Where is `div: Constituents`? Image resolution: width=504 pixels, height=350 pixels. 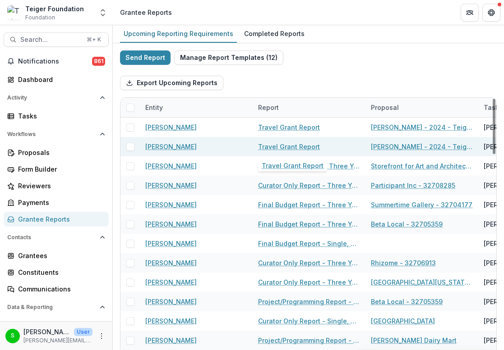 div: Constituents is located at coordinates (60, 272).